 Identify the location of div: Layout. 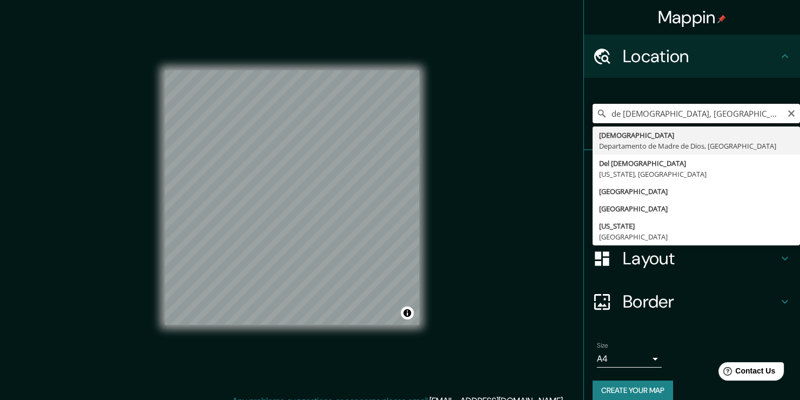
(692, 258).